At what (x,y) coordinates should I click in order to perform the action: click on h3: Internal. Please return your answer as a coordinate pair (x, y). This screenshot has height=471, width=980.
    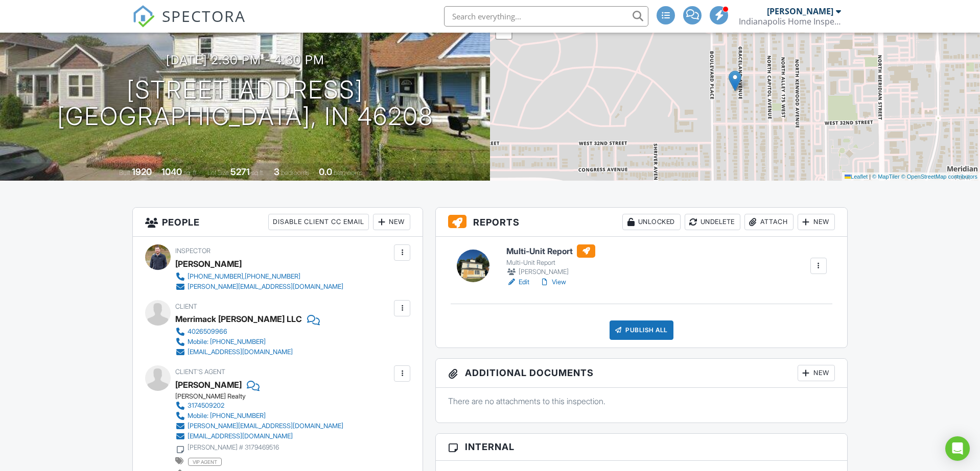
    Looking at the image, I should click on (641, 447).